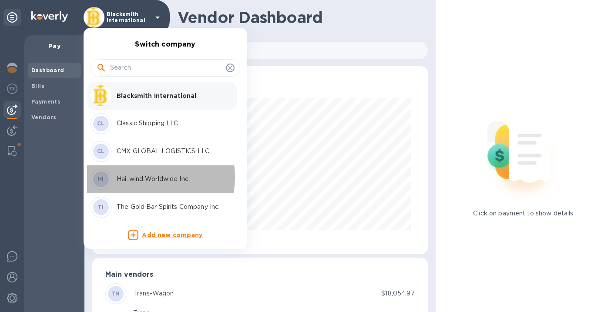 The width and height of the screenshot is (611, 312). I want to click on b: HI, so click(101, 179).